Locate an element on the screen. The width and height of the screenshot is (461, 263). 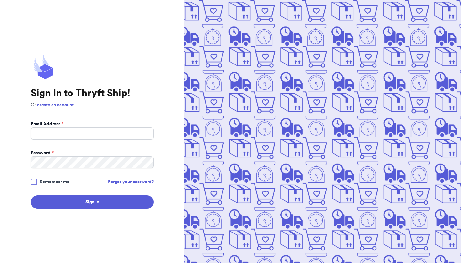
a: create an account is located at coordinates (55, 105).